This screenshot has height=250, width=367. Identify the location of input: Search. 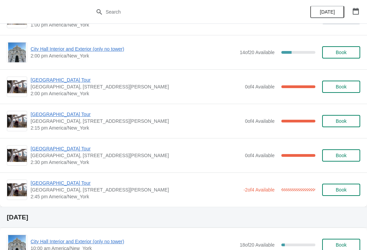
(190, 12).